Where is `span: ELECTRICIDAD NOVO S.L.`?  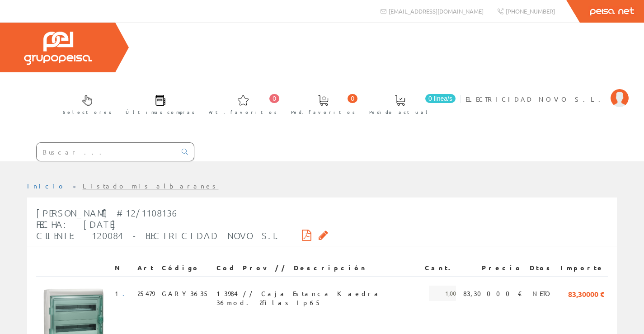 span: ELECTRICIDAD NOVO S.L. is located at coordinates (536, 99).